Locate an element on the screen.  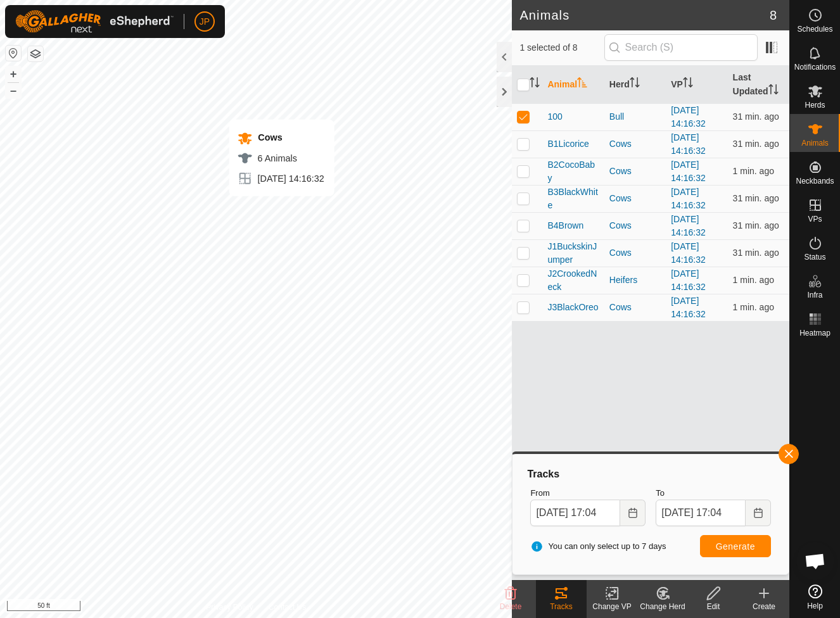
h2: Animals is located at coordinates (644, 15).